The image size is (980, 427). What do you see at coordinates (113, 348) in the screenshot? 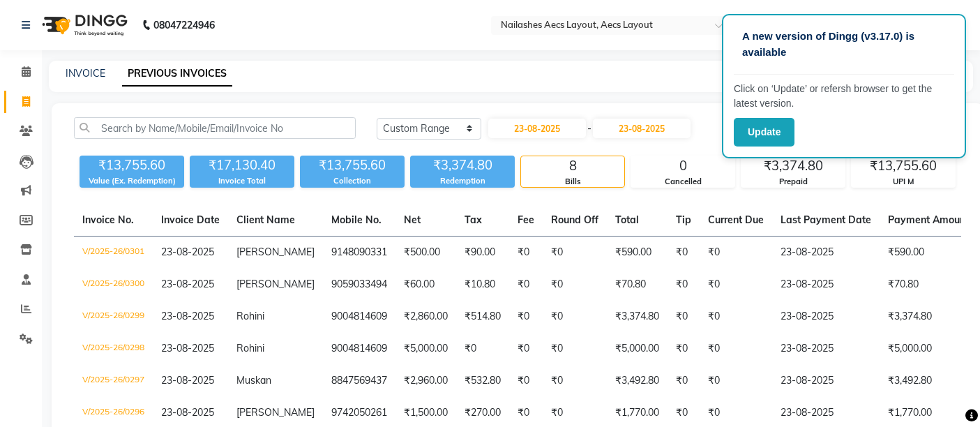
I see `td: V/2025-26/0298` at bounding box center [113, 348].